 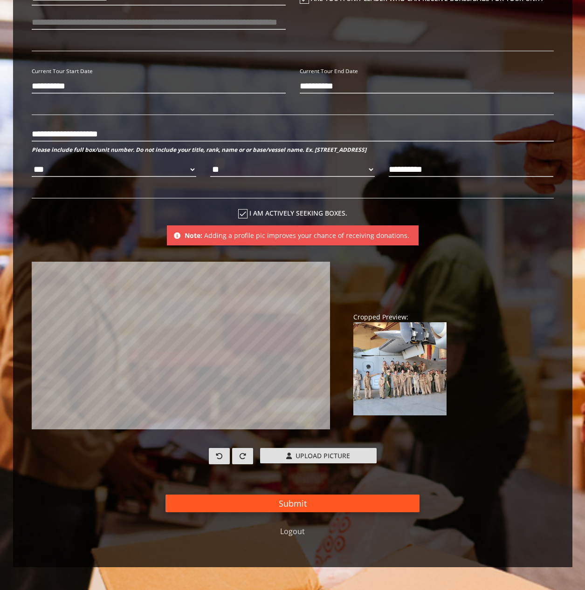 I want to click on span: Adding a profile pic improves your chance of receiving donations., so click(x=306, y=235).